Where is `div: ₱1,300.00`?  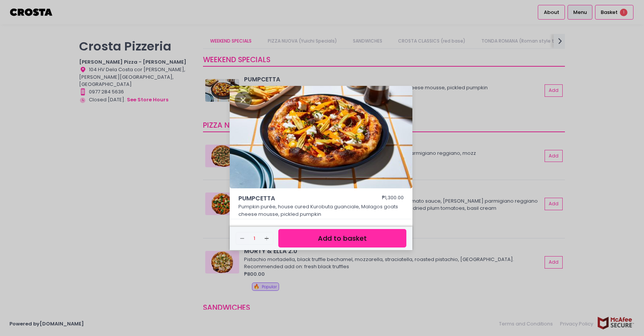 div: ₱1,300.00 is located at coordinates (393, 199).